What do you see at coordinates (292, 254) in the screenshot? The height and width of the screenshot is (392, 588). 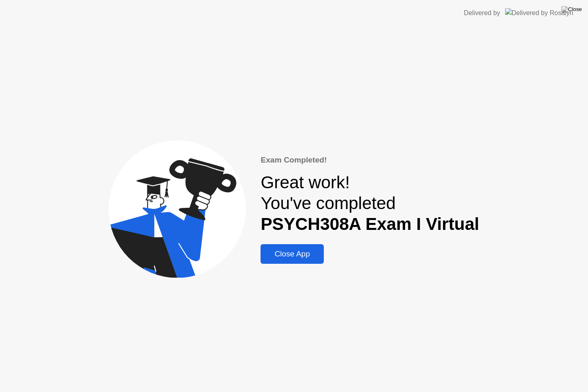 I see `button: Close App` at bounding box center [292, 254].